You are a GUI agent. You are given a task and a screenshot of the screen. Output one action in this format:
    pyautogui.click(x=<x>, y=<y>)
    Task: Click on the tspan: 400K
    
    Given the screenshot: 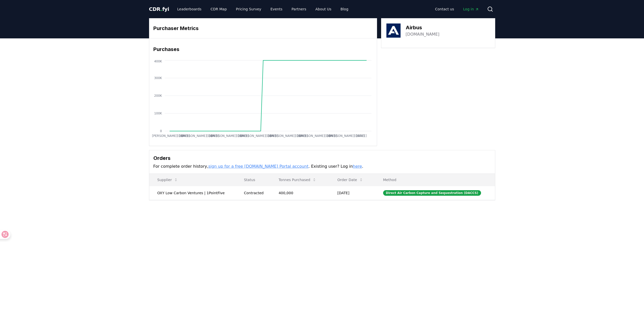 What is the action you would take?
    pyautogui.click(x=158, y=61)
    